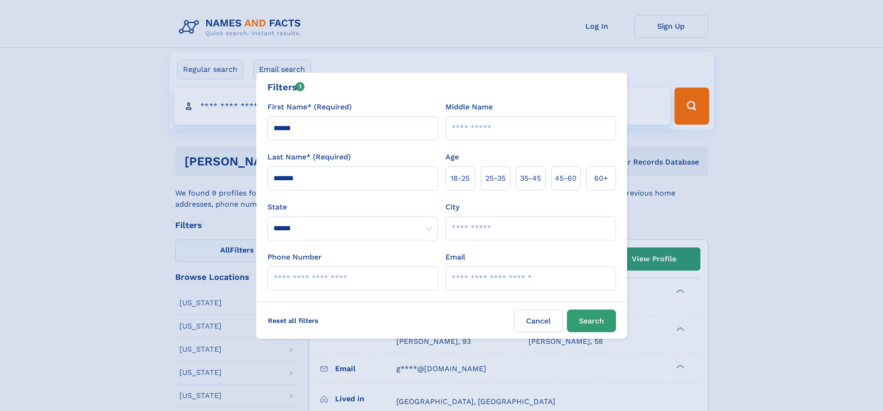  Describe the element at coordinates (496, 179) in the screenshot. I see `span: 25‑35` at that location.